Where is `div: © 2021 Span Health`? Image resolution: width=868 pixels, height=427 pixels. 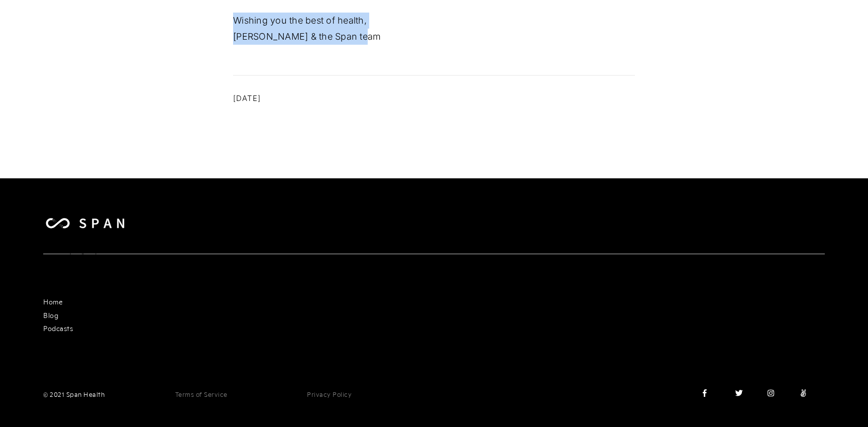 div: © 2021 Span Health is located at coordinates (104, 395).